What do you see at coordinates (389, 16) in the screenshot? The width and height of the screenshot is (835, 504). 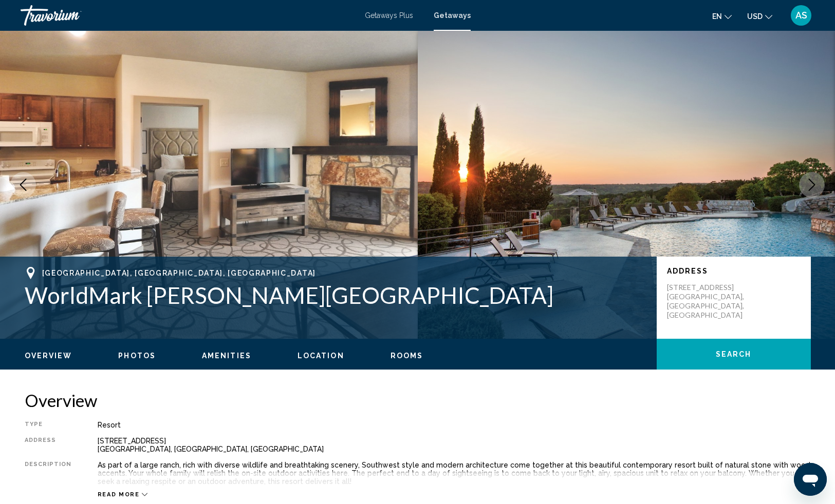 I see `span: Getaways Plus` at bounding box center [389, 16].